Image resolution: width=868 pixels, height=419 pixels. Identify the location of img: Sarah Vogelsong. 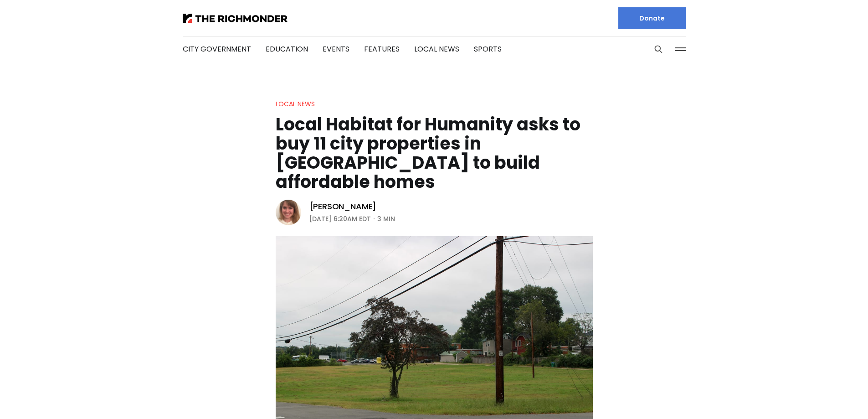
(288, 213).